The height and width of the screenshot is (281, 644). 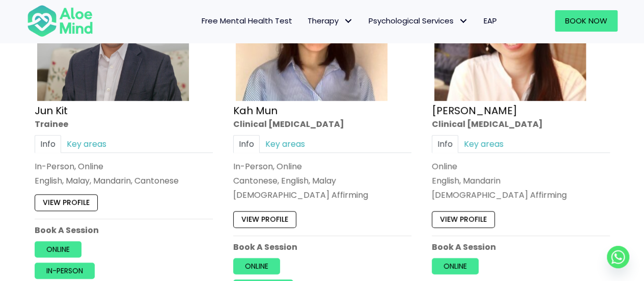 I want to click on a: Kah Mun, so click(x=255, y=111).